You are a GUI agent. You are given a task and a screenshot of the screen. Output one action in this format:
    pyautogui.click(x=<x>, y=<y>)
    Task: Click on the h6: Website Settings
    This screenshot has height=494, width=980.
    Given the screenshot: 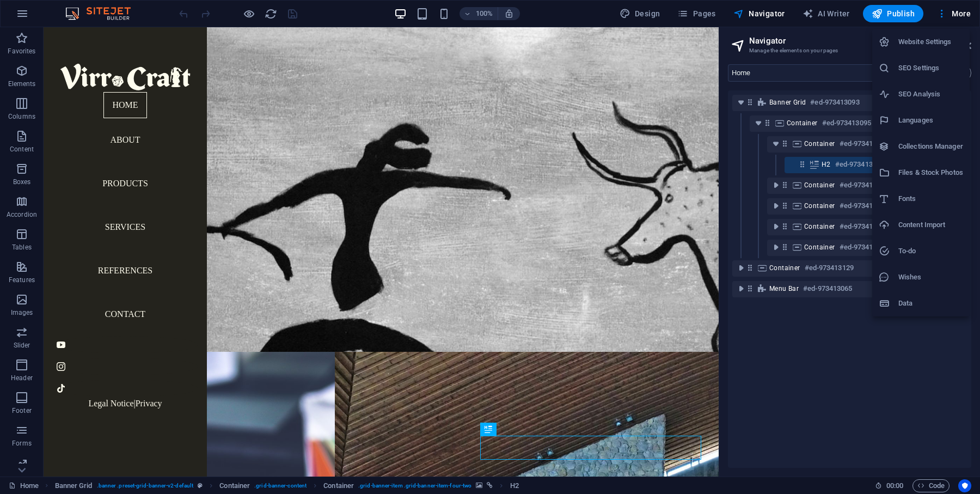 What is the action you would take?
    pyautogui.click(x=931, y=42)
    